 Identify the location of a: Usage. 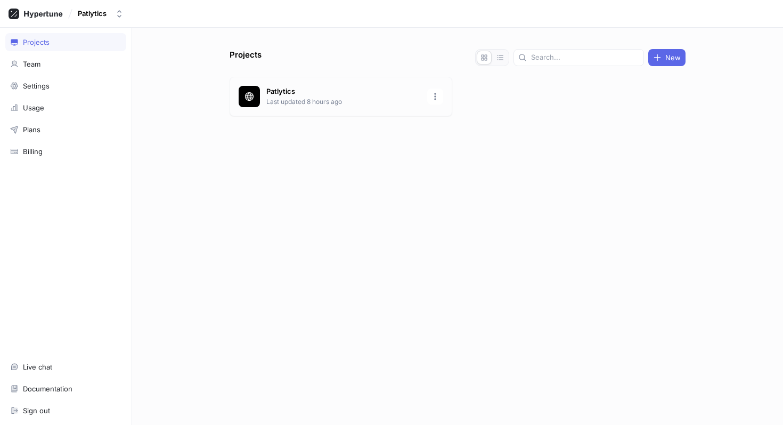
(66, 108).